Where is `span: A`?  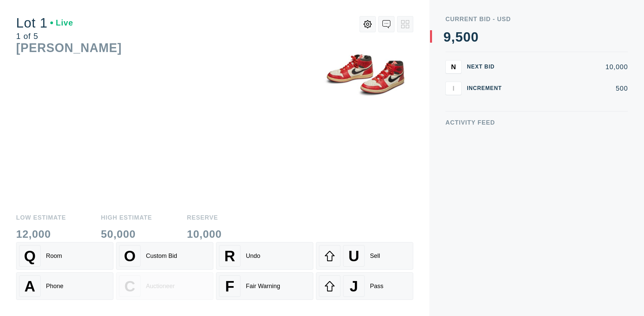 span: A is located at coordinates (30, 286).